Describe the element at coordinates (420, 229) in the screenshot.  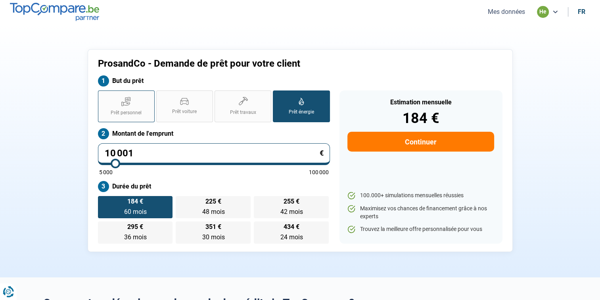
I see `li: Trouvez la meilleure offre personnalisée pour vous` at that location.